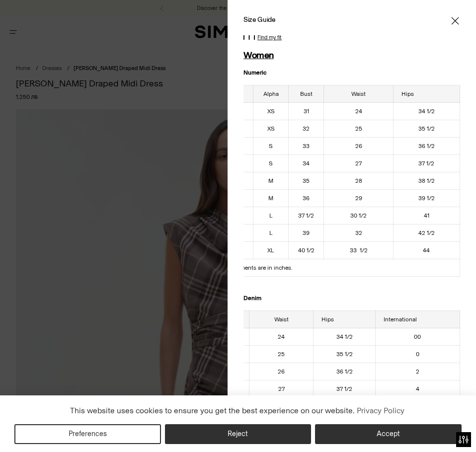  Describe the element at coordinates (417, 354) in the screenshot. I see `td: 0` at that location.